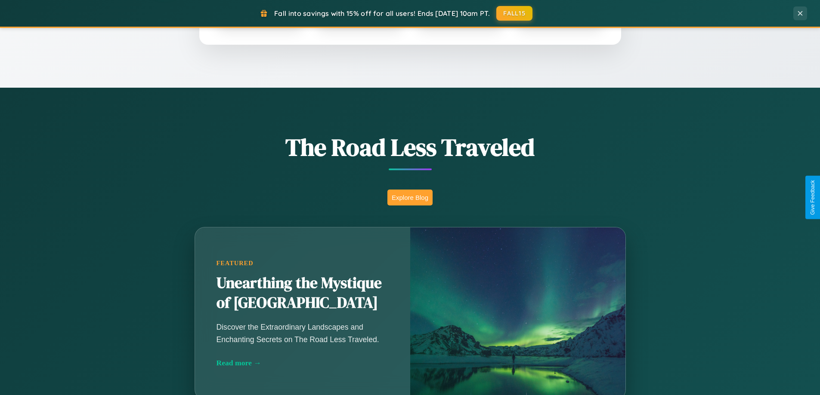  Describe the element at coordinates (812, 197) in the screenshot. I see `div: Give Feedback` at that location.